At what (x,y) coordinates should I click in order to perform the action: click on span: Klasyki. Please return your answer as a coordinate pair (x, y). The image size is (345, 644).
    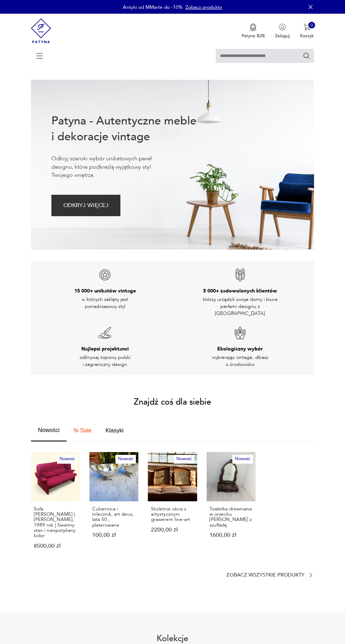
    Looking at the image, I should click on (114, 430).